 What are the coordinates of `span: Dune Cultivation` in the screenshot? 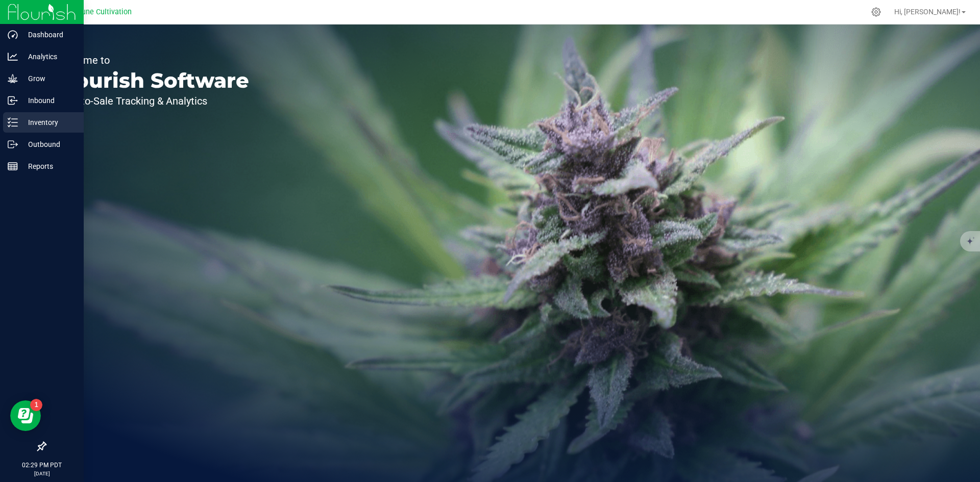 It's located at (104, 12).